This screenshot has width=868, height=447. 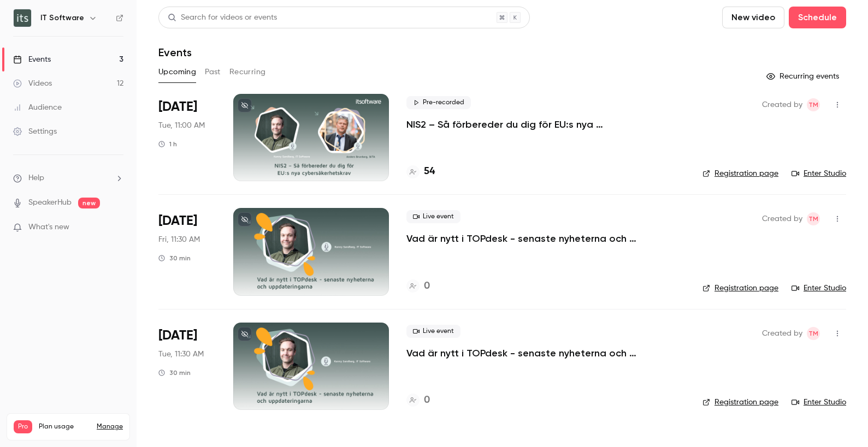 What do you see at coordinates (37, 107) in the screenshot?
I see `div: Audience` at bounding box center [37, 107].